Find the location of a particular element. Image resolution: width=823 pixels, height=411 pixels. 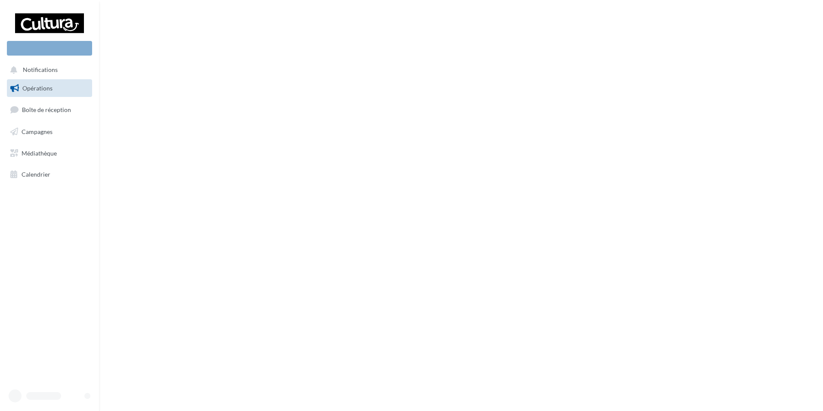

a: Campagnes is located at coordinates (50, 132).